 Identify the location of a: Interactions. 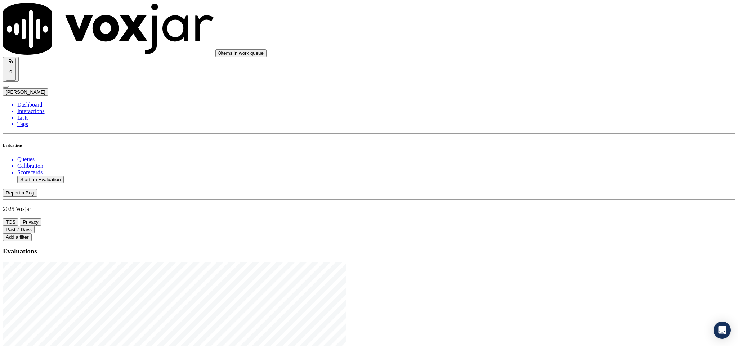
(376, 111).